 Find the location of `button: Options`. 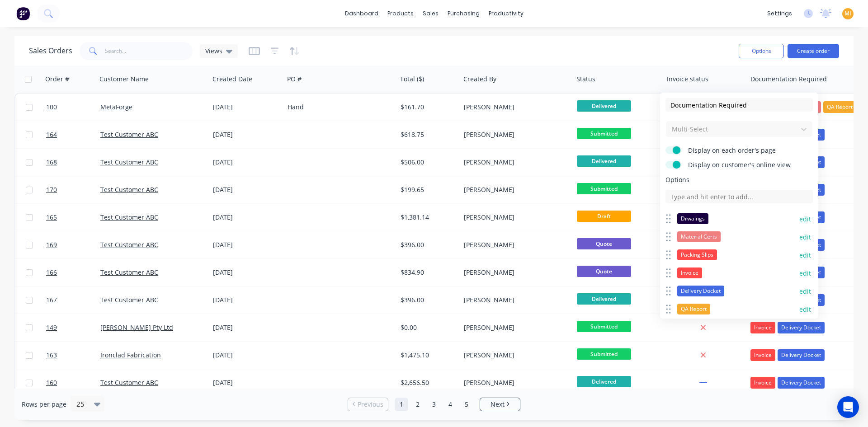

button: Options is located at coordinates (761, 51).